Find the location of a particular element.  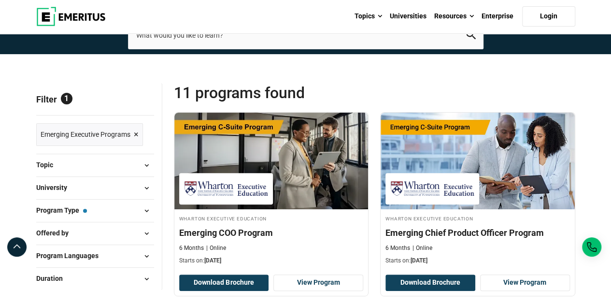

button: Duration is located at coordinates (95, 279).